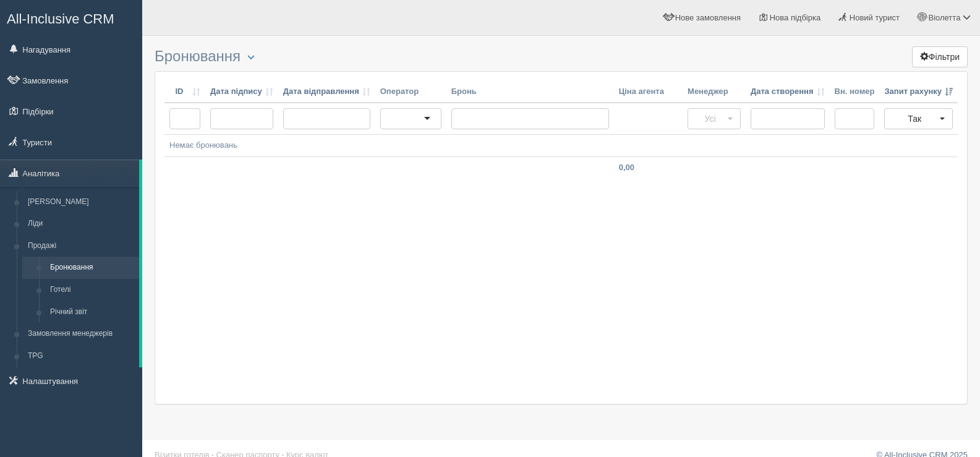 The width and height of the screenshot is (980, 457). I want to click on h3: Бронювання, so click(561, 56).